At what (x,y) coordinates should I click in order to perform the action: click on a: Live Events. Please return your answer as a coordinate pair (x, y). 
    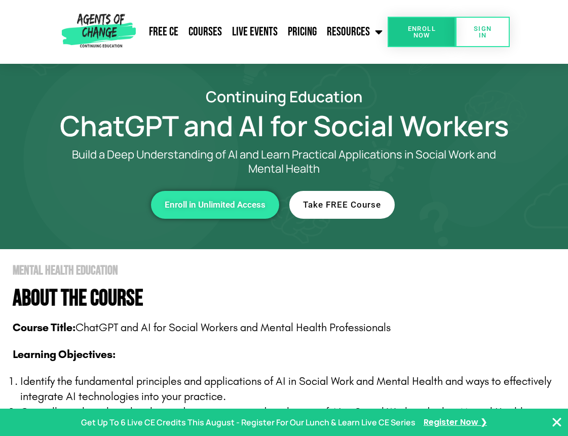
    Looking at the image, I should click on (255, 32).